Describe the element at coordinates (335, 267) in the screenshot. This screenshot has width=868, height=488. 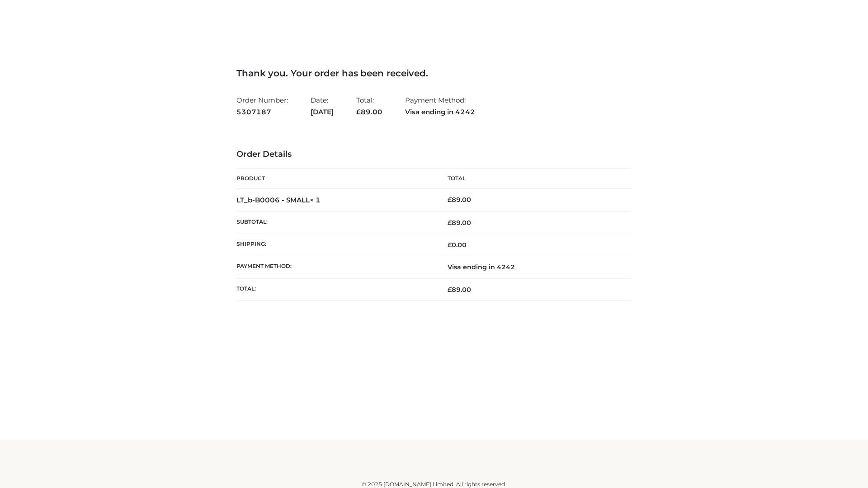
I see `th: Payment method:` at that location.